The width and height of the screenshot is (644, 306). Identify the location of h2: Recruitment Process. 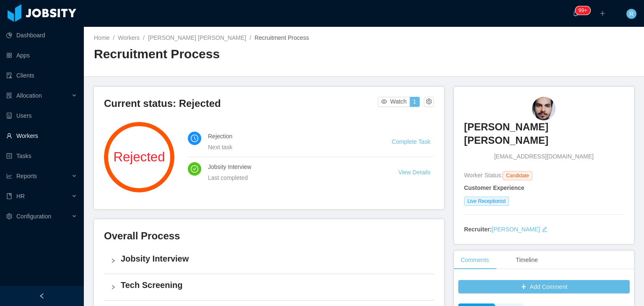
(229, 54).